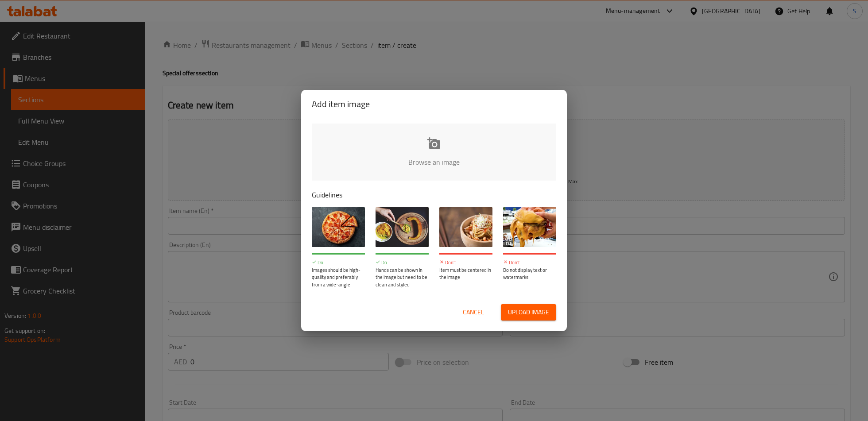  Describe the element at coordinates (339, 278) in the screenshot. I see `p: Images should be high-quality and preferably from a wide-angle` at that location.